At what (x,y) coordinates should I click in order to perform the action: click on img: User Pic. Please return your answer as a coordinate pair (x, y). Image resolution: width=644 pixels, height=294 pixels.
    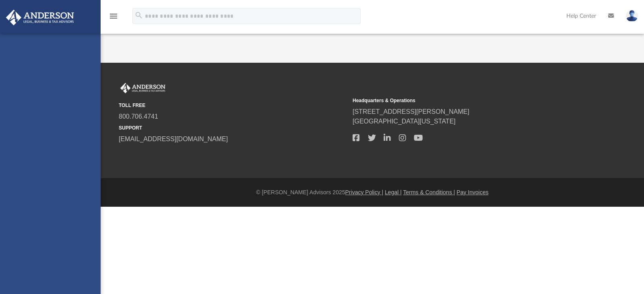
    Looking at the image, I should click on (632, 16).